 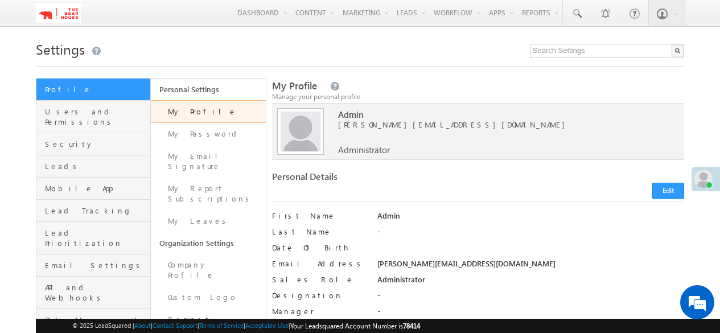 I want to click on label: Designation, so click(x=319, y=295).